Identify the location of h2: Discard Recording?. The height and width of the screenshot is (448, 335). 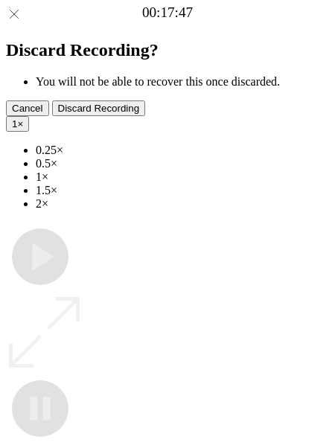
(168, 50).